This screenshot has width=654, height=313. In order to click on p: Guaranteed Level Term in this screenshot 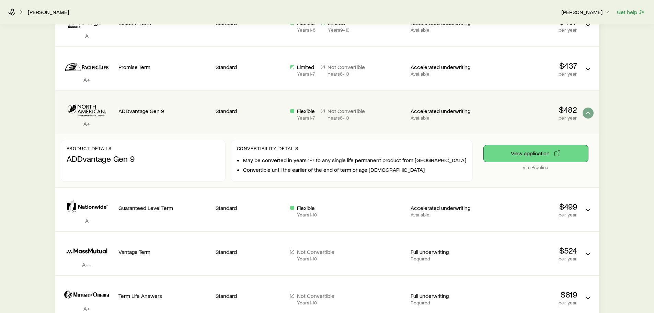, I will do `click(165, 208)`.